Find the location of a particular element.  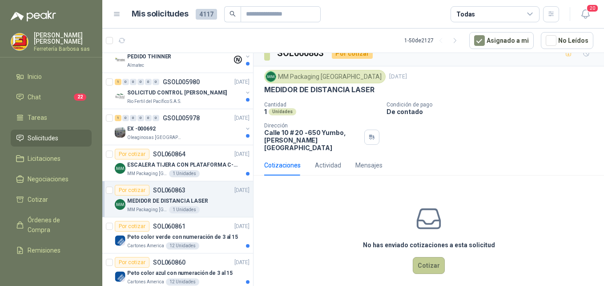

p: GSOL005980 is located at coordinates (181, 82).